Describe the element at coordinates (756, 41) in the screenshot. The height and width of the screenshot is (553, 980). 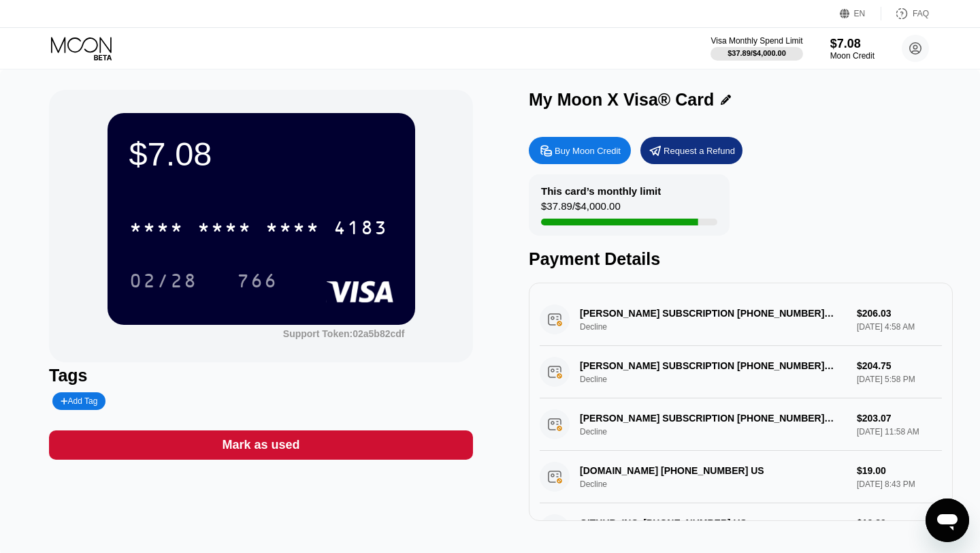
I see `div: Visa Monthly Spend Limit` at that location.